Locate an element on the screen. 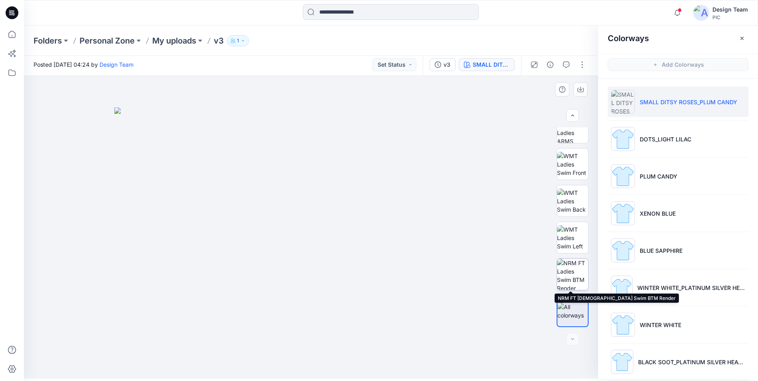  img: avatar is located at coordinates (701, 13).